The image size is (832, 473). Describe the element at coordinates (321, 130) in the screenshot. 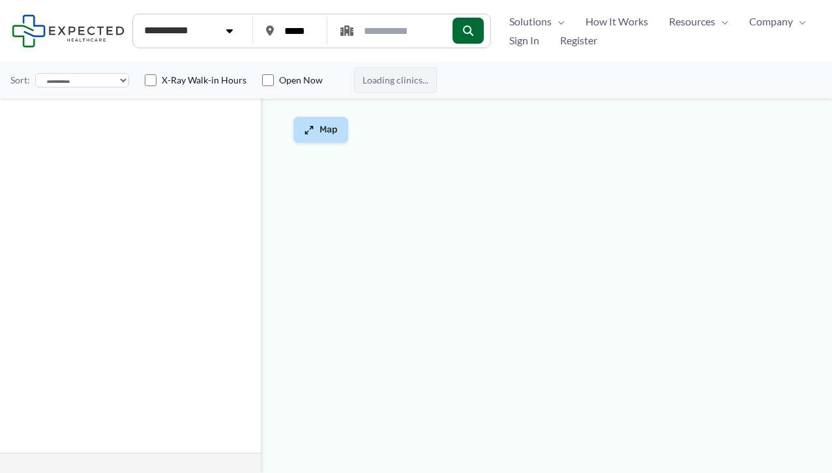

I see `button: Map` at that location.